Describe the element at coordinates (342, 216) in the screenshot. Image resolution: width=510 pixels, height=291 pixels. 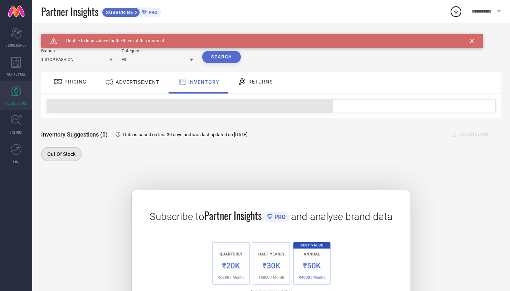
I see `span: and analyse brand data` at that location.